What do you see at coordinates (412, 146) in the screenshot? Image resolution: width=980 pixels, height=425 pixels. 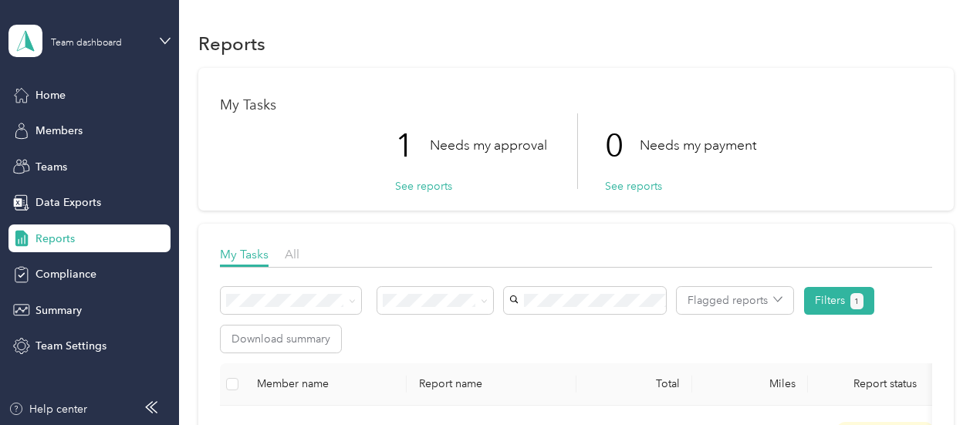 I see `p: 1` at bounding box center [412, 146].